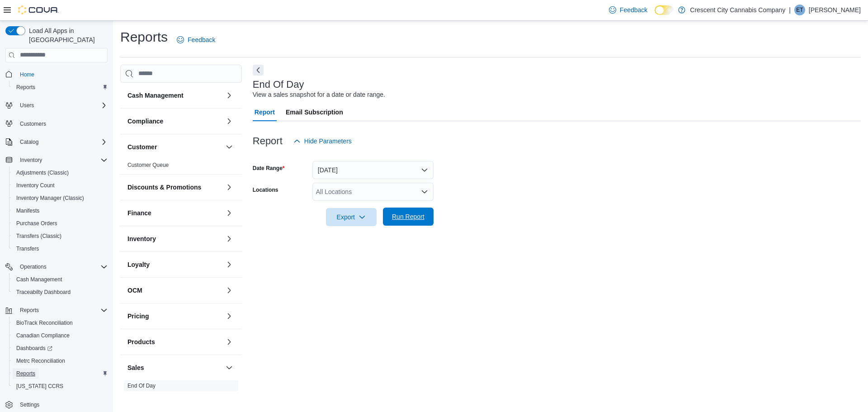  Describe the element at coordinates (60, 249) in the screenshot. I see `button: Transfers` at that location.